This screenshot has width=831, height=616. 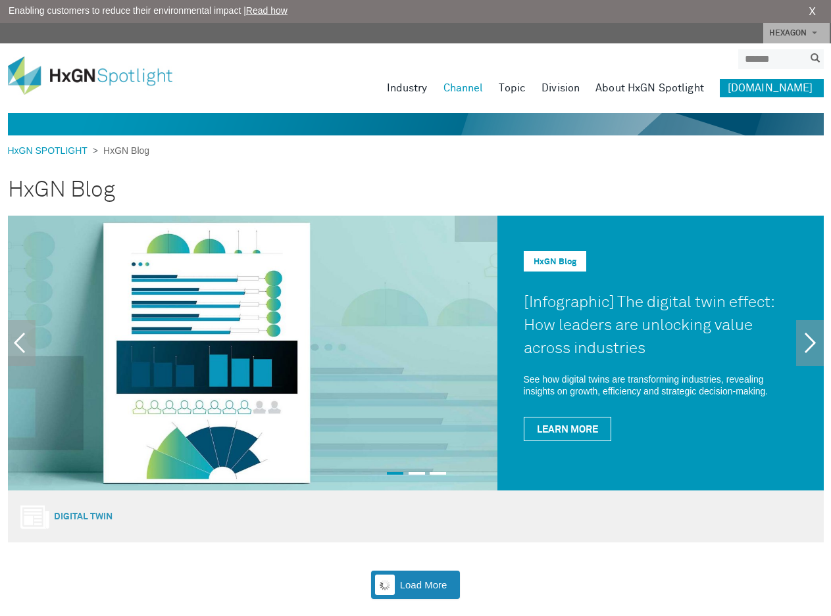 What do you see at coordinates (812, 12) in the screenshot?
I see `a: X` at bounding box center [812, 12].